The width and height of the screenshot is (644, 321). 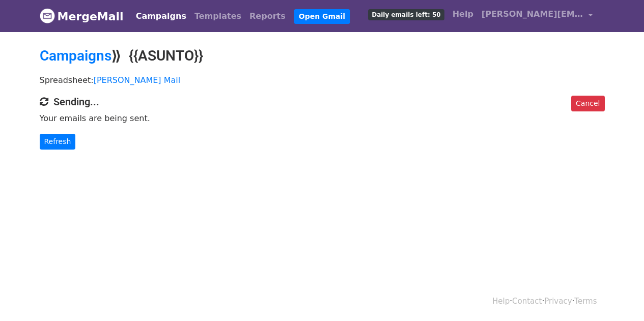 I want to click on h2: ⟫ {{ASUNTO}}, so click(x=322, y=56).